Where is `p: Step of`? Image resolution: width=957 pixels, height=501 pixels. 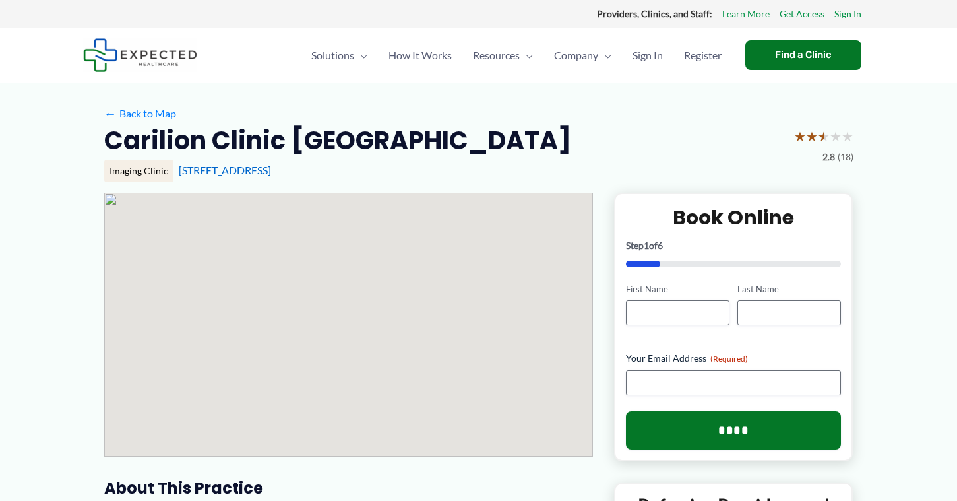 p: Step of is located at coordinates (733, 245).